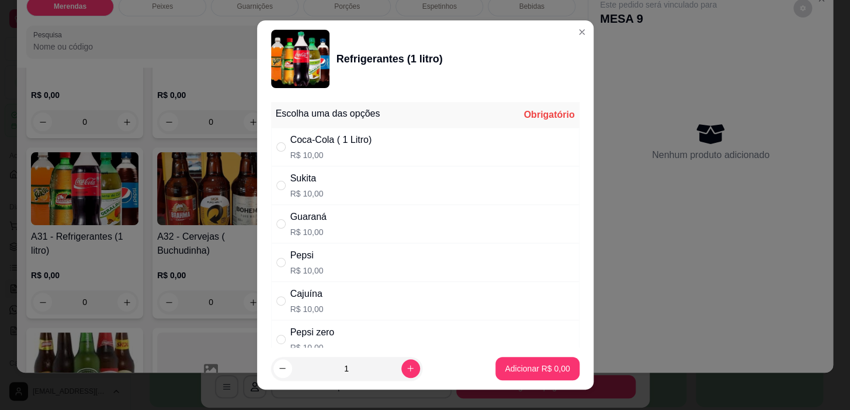  What do you see at coordinates (582, 32) in the screenshot?
I see `button: Close` at bounding box center [582, 32].